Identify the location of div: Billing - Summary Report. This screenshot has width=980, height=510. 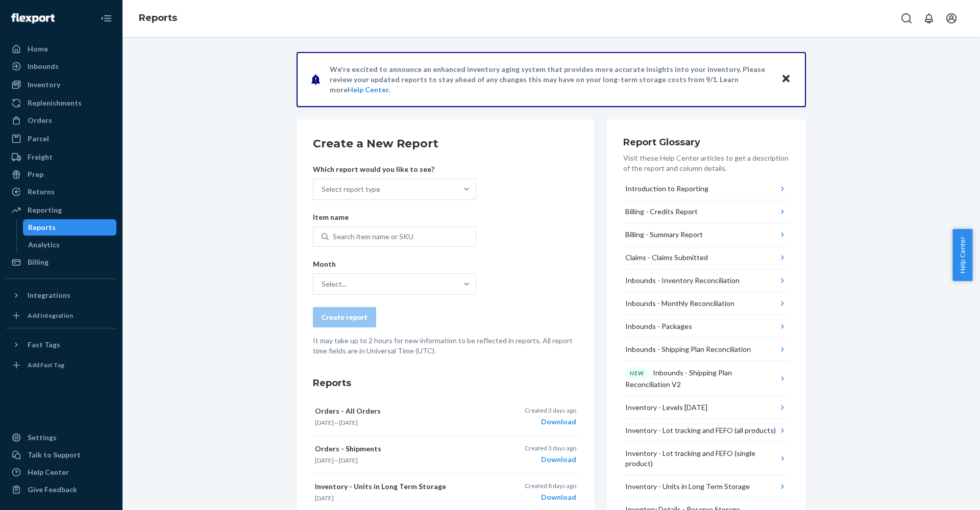
(664, 235).